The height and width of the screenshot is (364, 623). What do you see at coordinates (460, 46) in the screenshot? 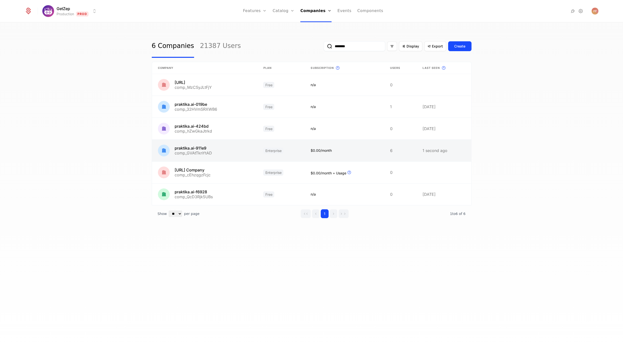
I see `button: Create` at bounding box center [460, 46].